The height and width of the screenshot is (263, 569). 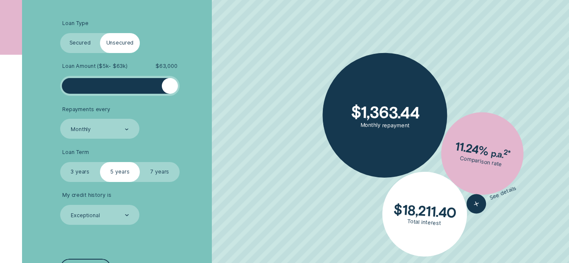 What do you see at coordinates (492, 198) in the screenshot?
I see `button: See details` at bounding box center [492, 198].